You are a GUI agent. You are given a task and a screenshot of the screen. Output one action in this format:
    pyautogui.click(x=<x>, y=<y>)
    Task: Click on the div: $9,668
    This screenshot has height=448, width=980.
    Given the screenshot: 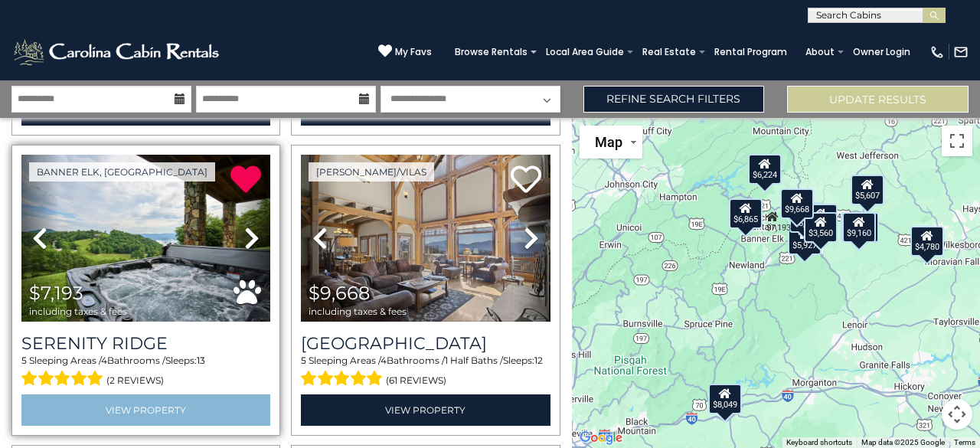 What is the action you would take?
    pyautogui.click(x=797, y=203)
    